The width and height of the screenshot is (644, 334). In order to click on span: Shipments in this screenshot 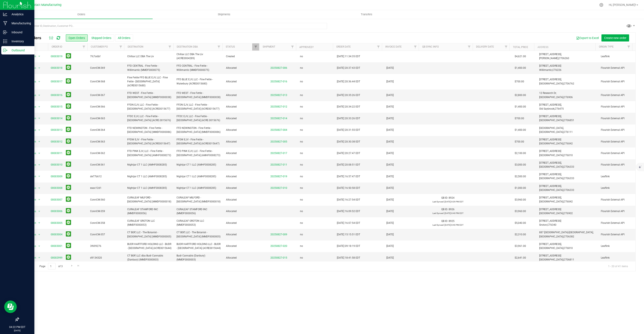, I will do `click(224, 15)`.